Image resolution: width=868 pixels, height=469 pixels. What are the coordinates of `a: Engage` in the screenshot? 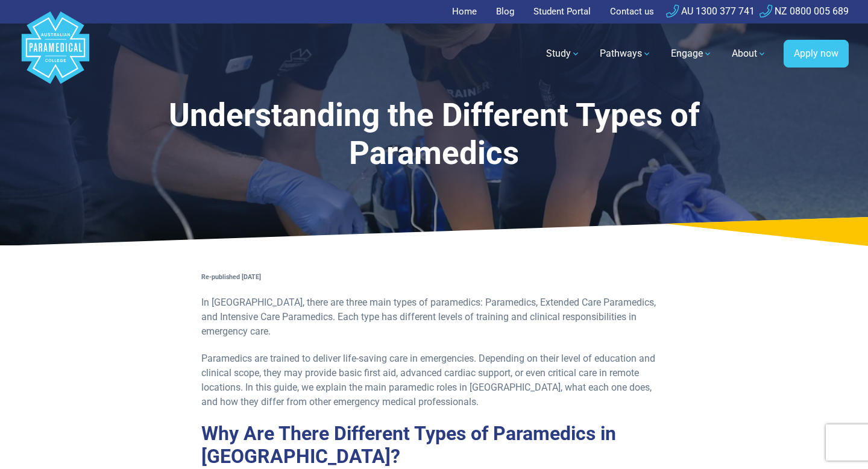 It's located at (692, 53).